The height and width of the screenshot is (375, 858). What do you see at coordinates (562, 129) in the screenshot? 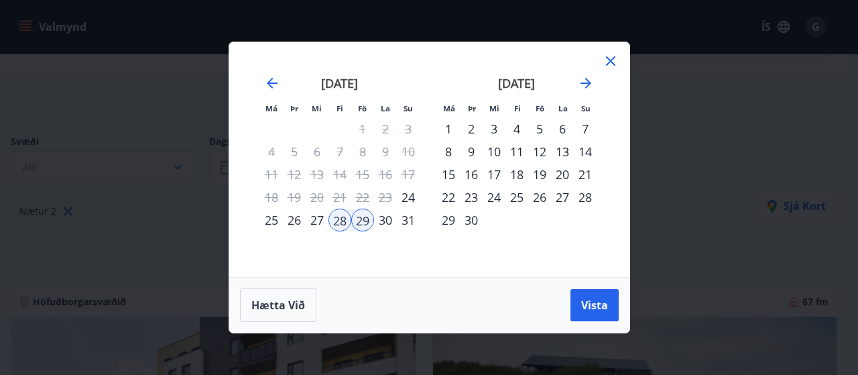
I see `div: 6` at bounding box center [562, 129].